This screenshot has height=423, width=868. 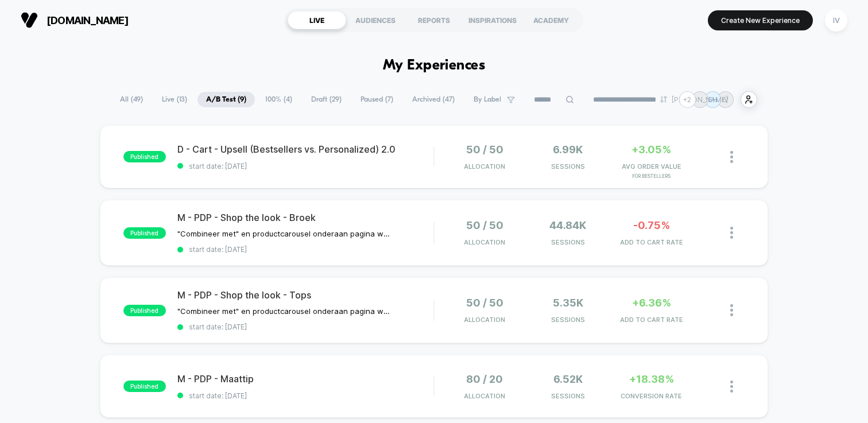 I want to click on span: Archived ( 47 ), so click(x=433, y=99).